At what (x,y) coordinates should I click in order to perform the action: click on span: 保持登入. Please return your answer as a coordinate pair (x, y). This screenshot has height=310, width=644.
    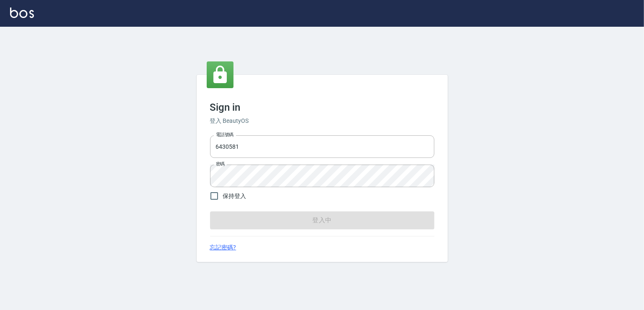
    Looking at the image, I should click on (235, 196).